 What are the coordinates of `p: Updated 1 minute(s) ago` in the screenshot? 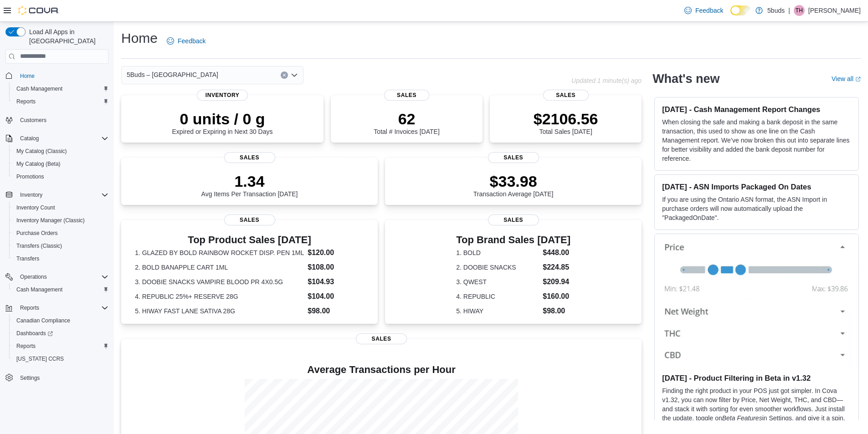 It's located at (606, 80).